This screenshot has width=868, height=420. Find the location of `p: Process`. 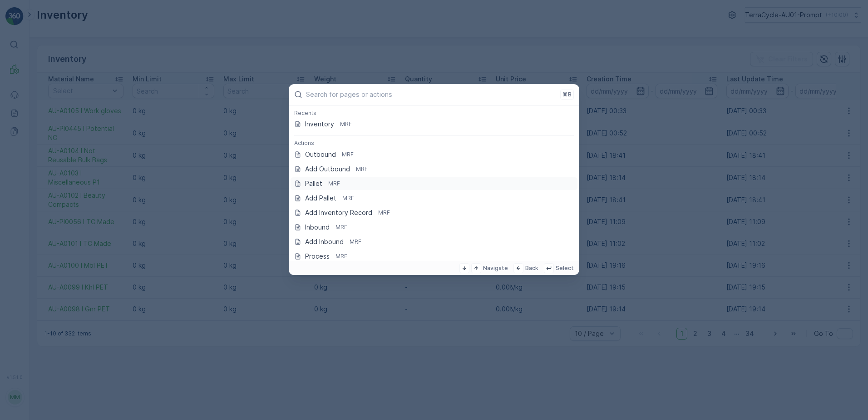

p: Process is located at coordinates (317, 256).